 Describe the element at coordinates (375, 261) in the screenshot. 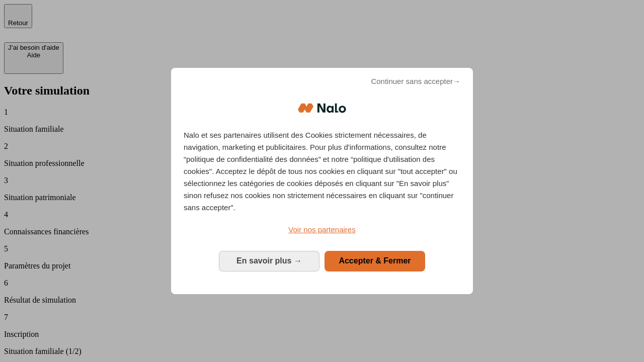

I see `button: Accepter & Fermer: Accepter notre traitement des données et fermer` at that location.